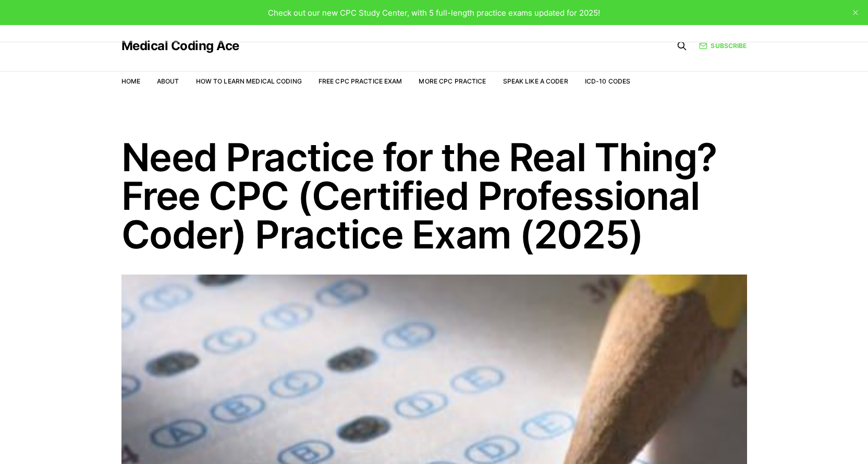  What do you see at coordinates (722, 45) in the screenshot?
I see `a: Subscribe` at bounding box center [722, 45].